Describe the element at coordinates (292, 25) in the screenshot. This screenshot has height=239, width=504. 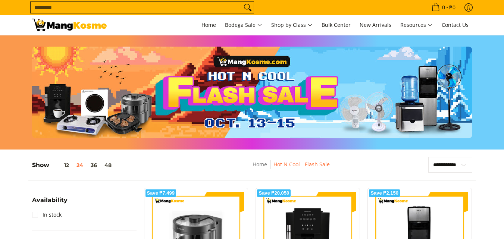
I see `span: Shop by Class` at that location.